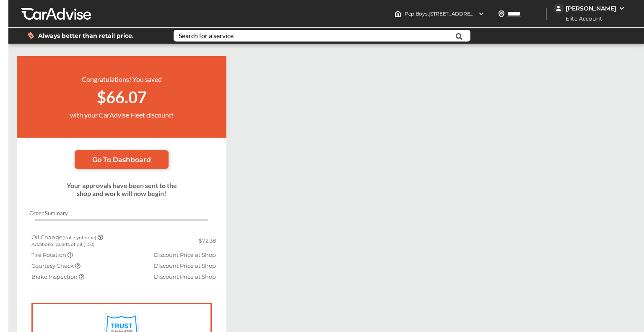 Image resolution: width=644 pixels, height=332 pixels. What do you see at coordinates (622, 8) in the screenshot?
I see `img: WGsFRI8htEPBVLJbROoPRyZpYNWhNONpIPPETTm6eUC0GeLEiAAAAAElFTkSuQmCC` at bounding box center [622, 8].